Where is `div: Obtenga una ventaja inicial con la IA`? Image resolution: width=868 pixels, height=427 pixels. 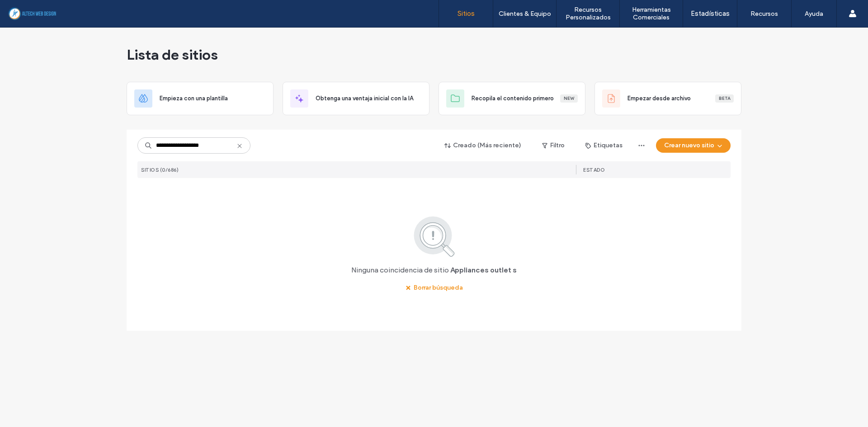 div: Obtenga una ventaja inicial con la IA is located at coordinates (356, 98).